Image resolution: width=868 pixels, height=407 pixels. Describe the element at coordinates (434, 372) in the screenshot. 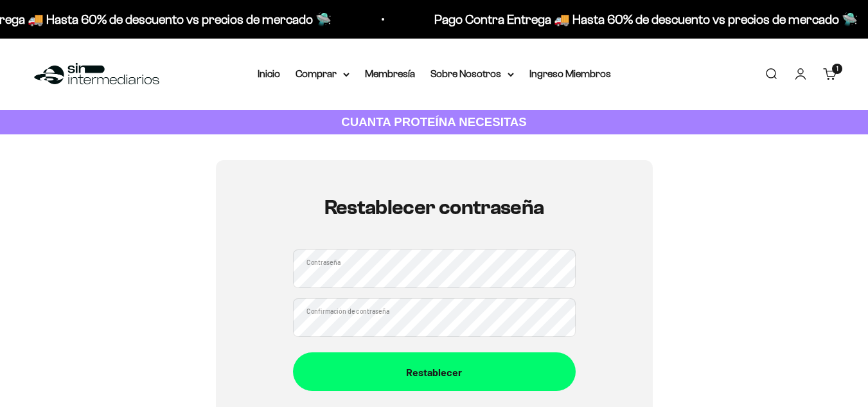

I see `button: Restablecer` at that location.